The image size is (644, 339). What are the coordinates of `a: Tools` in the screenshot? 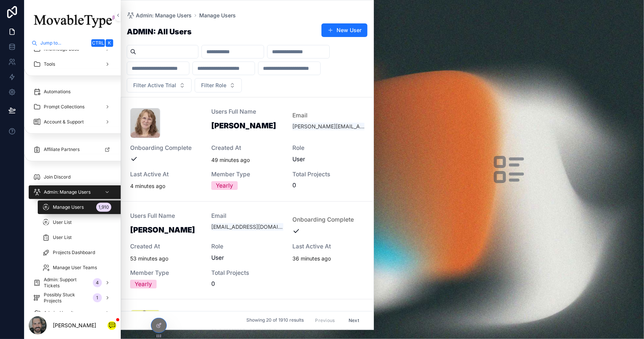 It's located at (72, 64).